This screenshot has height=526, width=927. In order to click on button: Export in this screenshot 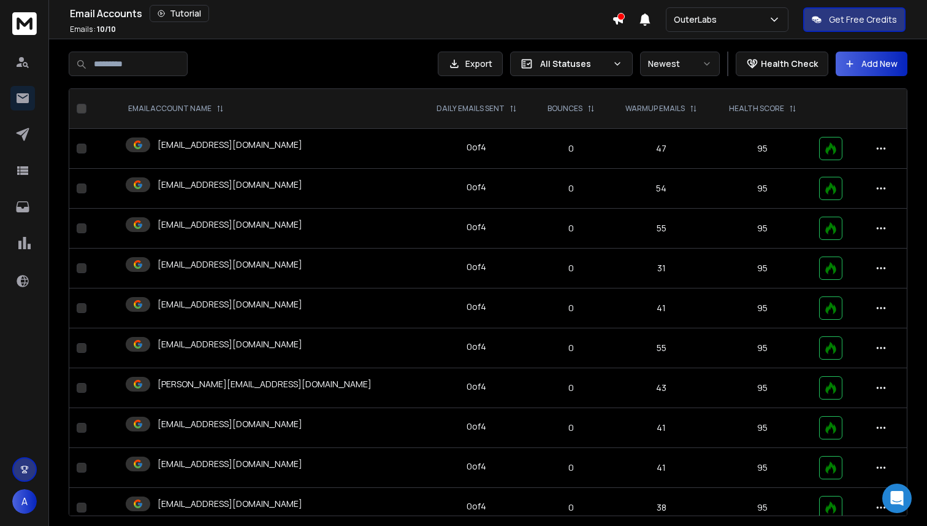, I will do `click(470, 64)`.